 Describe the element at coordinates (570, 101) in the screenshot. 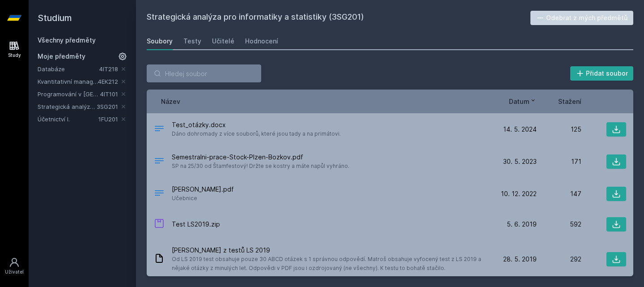

I see `span: Stažení` at that location.